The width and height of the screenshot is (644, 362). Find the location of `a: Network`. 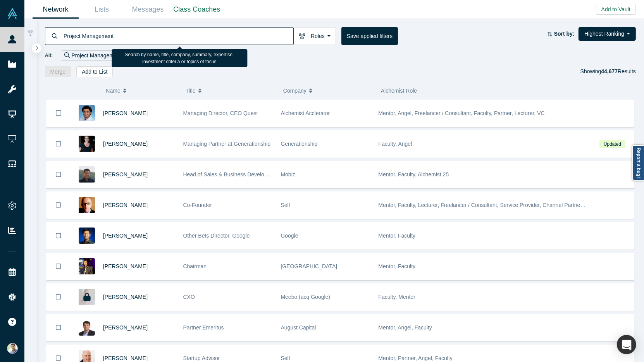

a: Network is located at coordinates (56, 10).